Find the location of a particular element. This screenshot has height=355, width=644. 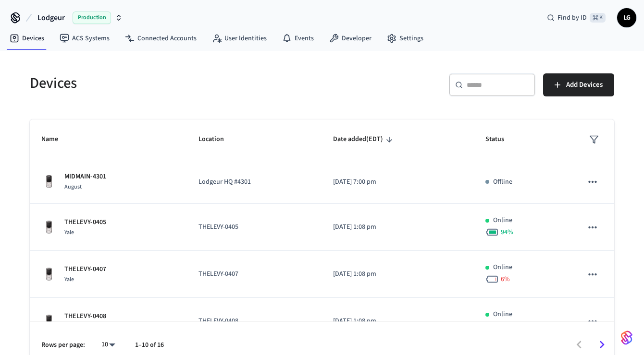

span: Production is located at coordinates (92, 18).